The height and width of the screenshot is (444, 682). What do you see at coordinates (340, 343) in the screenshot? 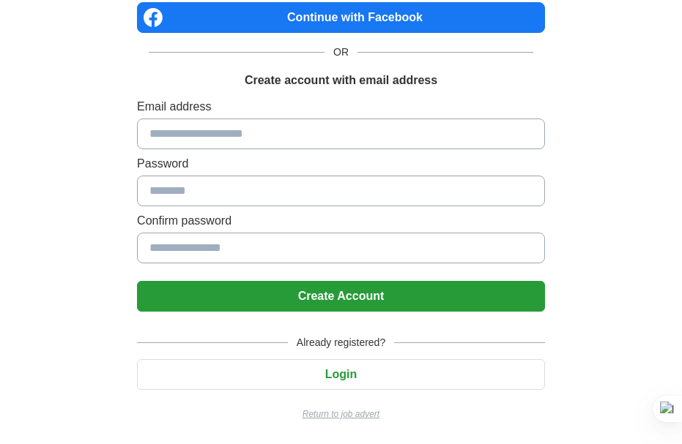
I see `span: Already registered?` at bounding box center [340, 343].